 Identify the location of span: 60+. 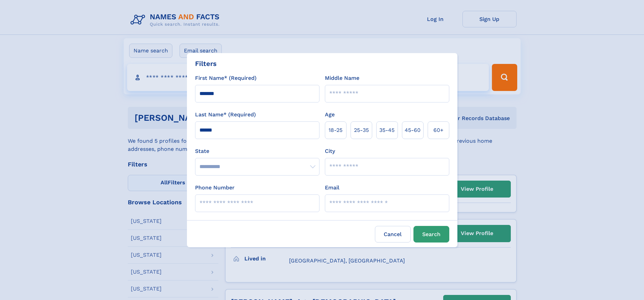
(439, 130).